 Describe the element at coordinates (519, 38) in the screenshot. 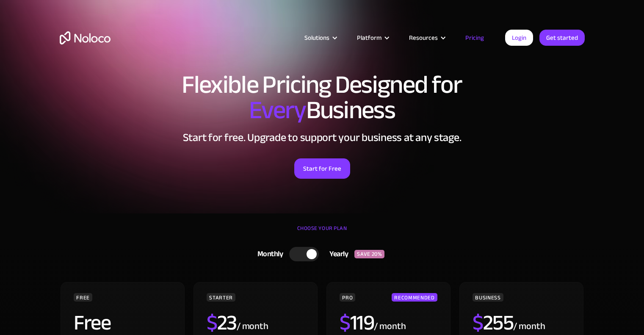

I see `a: Login` at that location.